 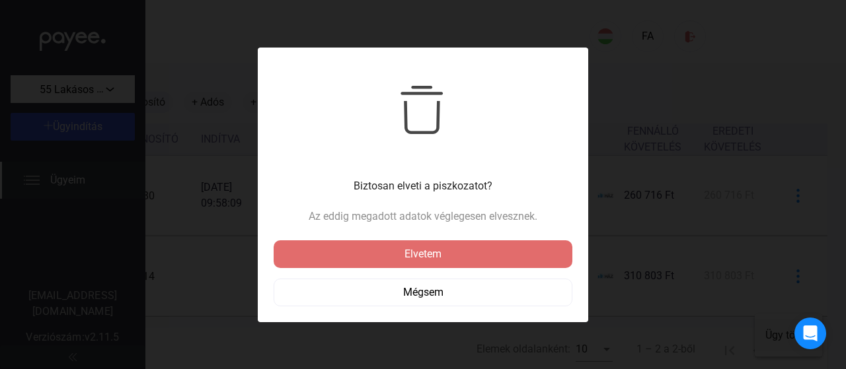 I want to click on font: Elvetem, so click(x=423, y=254).